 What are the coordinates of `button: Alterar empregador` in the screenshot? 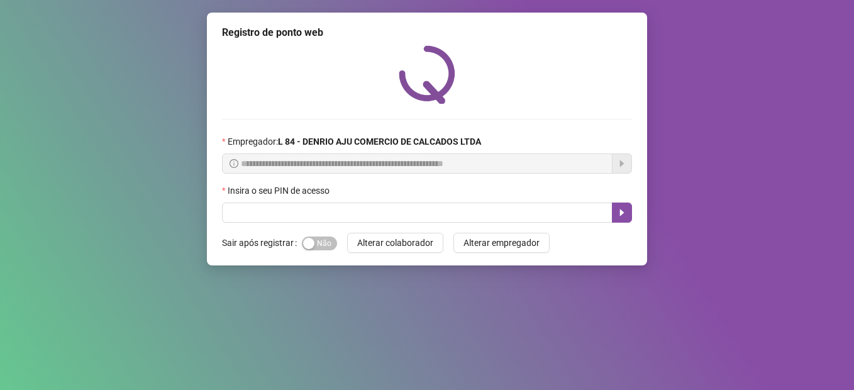 It's located at (501, 243).